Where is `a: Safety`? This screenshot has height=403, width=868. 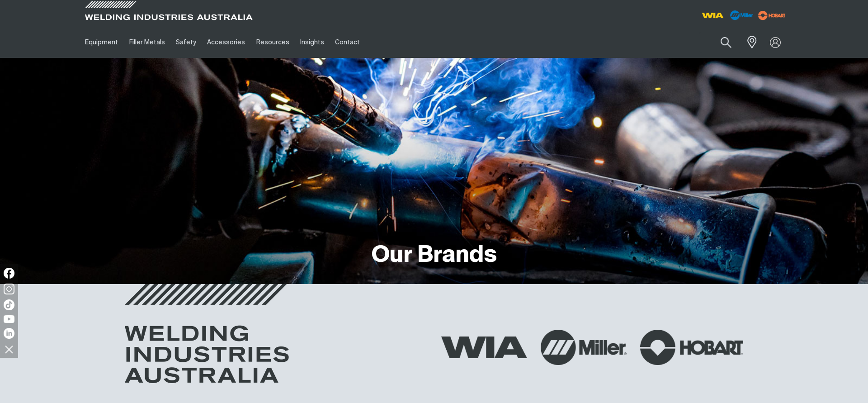
a: Safety is located at coordinates (186, 42).